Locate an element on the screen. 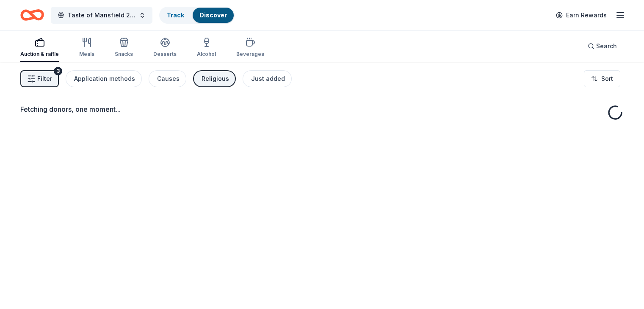 The image size is (644, 309). div: Application methods is located at coordinates (105, 79).